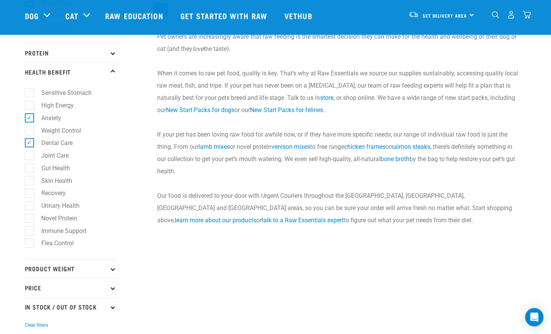 This screenshot has height=334, width=551. What do you see at coordinates (32, 16) in the screenshot?
I see `a: Dog` at bounding box center [32, 16].